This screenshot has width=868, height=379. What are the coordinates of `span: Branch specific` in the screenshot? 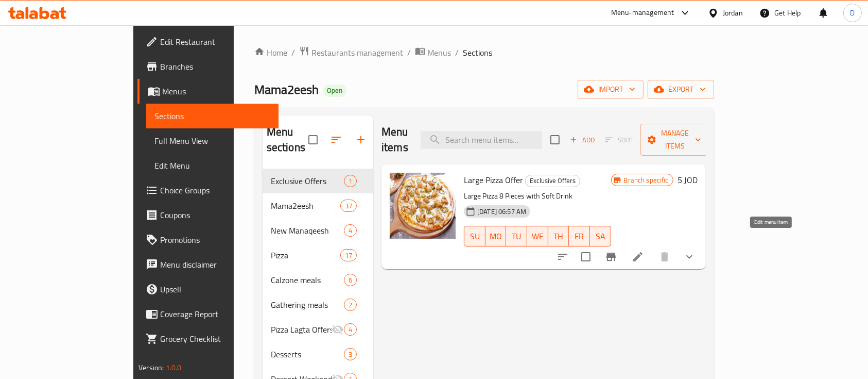 It's located at (646, 179).